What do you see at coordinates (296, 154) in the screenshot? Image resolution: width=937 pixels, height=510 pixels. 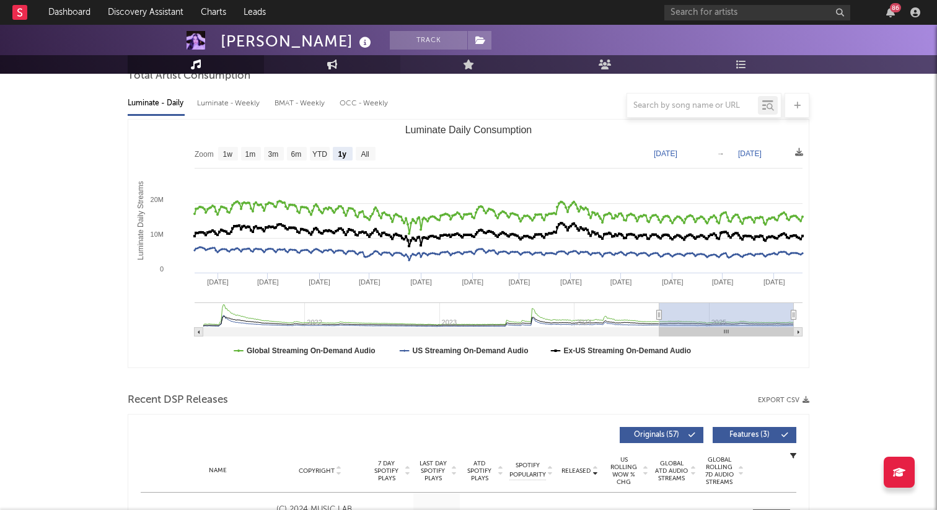 I see `text: 6m` at bounding box center [296, 154].